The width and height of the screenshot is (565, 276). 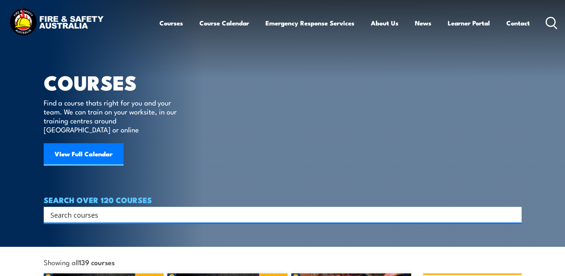 I want to click on span: Showing all, so click(x=79, y=261).